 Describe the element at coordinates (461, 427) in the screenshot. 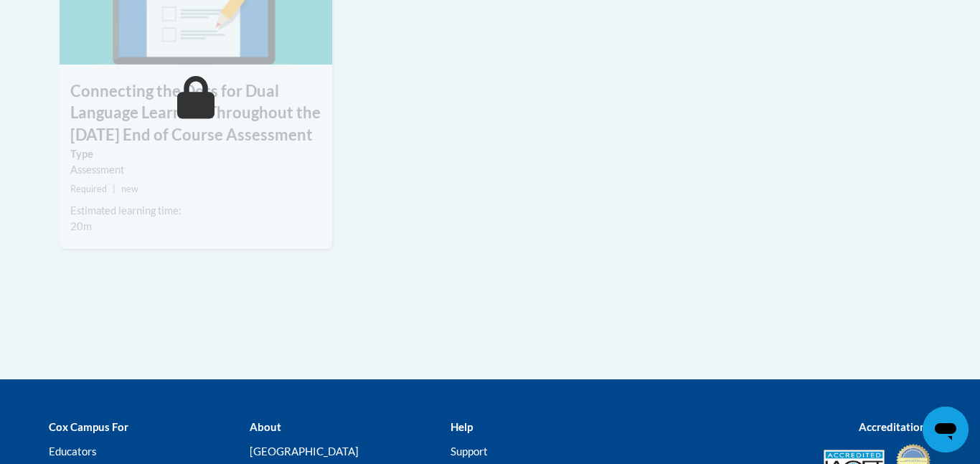

I see `b: Help` at that location.